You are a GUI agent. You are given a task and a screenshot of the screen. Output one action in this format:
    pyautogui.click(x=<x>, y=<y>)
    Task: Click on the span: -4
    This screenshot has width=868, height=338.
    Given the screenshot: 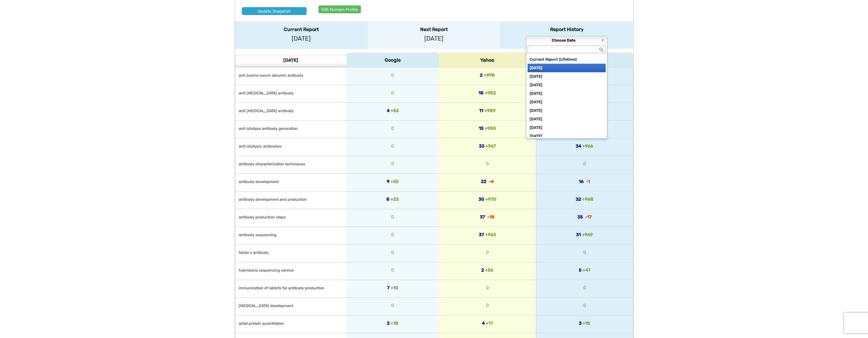 What is the action you would take?
    pyautogui.click(x=491, y=181)
    